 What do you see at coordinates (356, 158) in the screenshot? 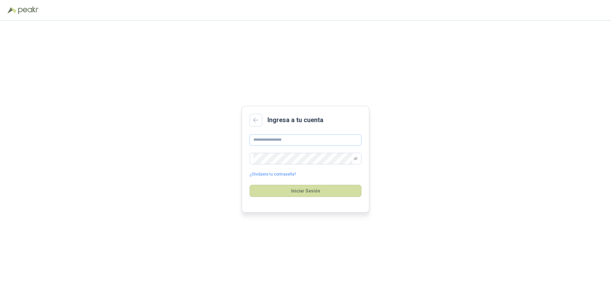
I see `span: eye-invisible` at bounding box center [356, 158].